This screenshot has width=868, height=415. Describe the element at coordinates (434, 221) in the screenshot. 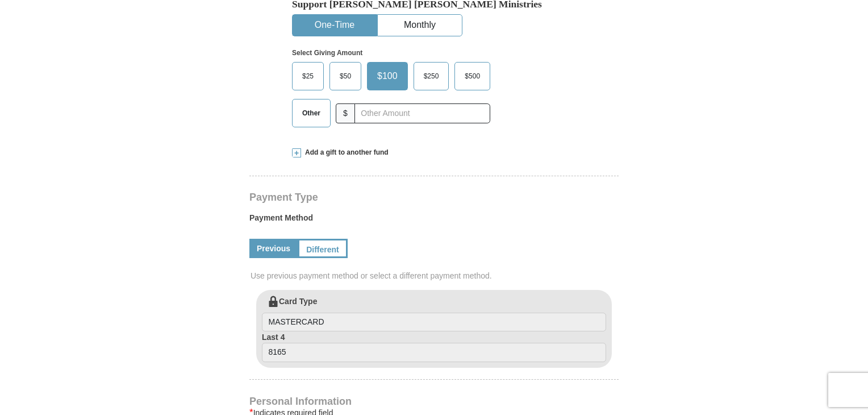

I see `label: Payment Method` at that location.